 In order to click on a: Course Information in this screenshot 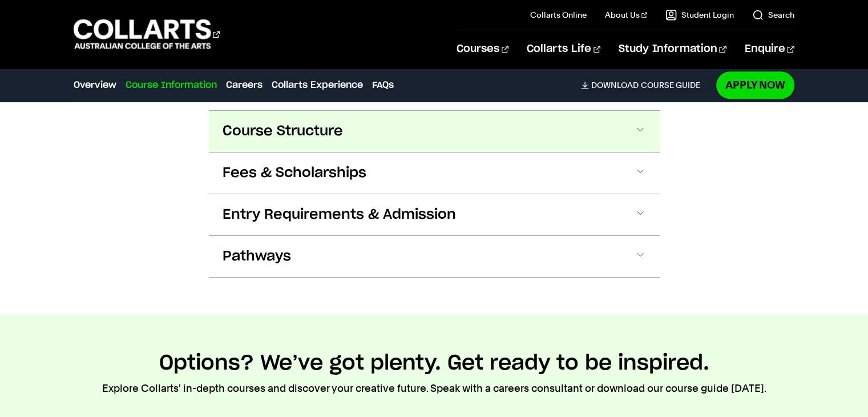, I will do `click(172, 85)`.